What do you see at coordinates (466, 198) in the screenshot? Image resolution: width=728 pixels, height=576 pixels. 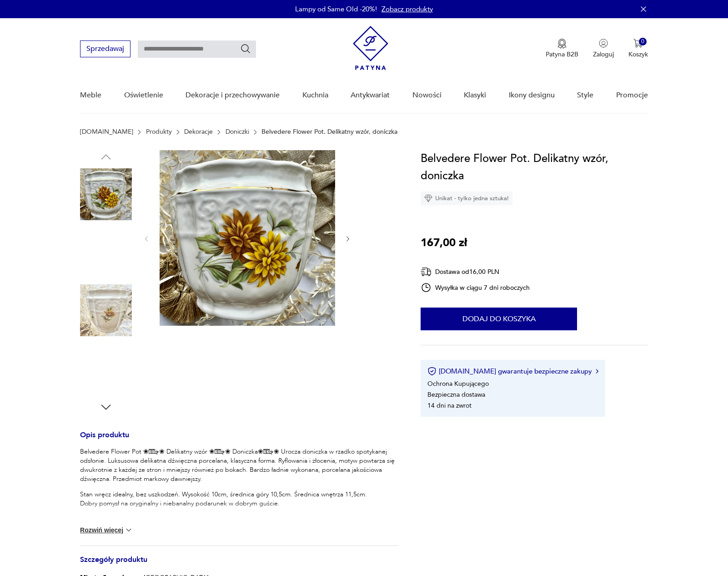 I see `div: Unikat - tylko jedna sztuka!` at bounding box center [466, 198].